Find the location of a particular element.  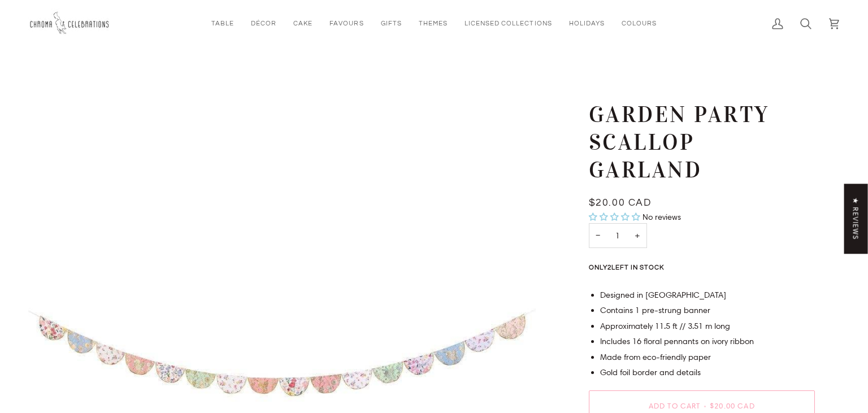

span: Gifts is located at coordinates (391, 23).